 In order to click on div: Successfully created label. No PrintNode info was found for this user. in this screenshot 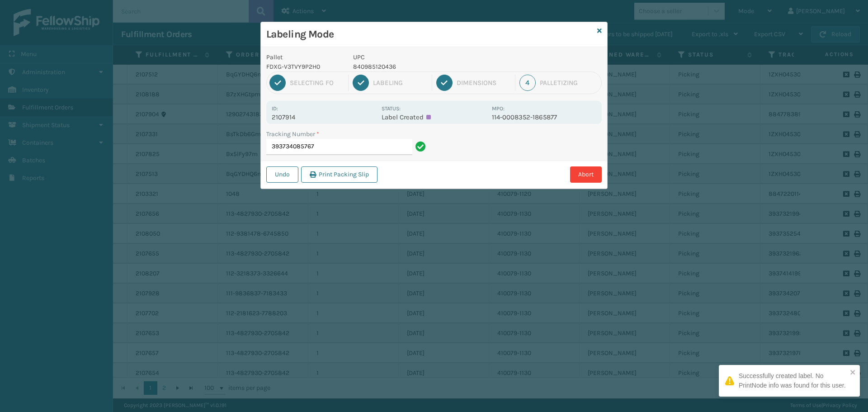, I will do `click(793, 380)`.